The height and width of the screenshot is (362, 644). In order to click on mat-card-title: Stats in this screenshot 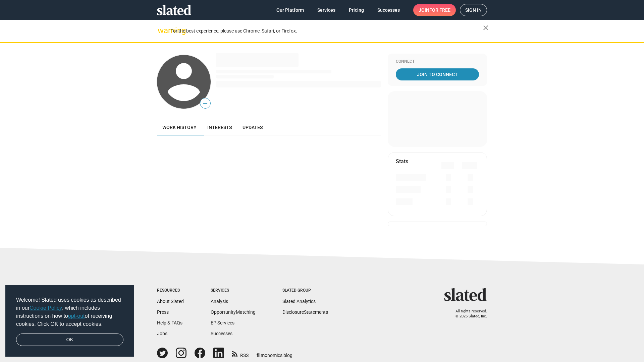, I will do `click(402, 161)`.